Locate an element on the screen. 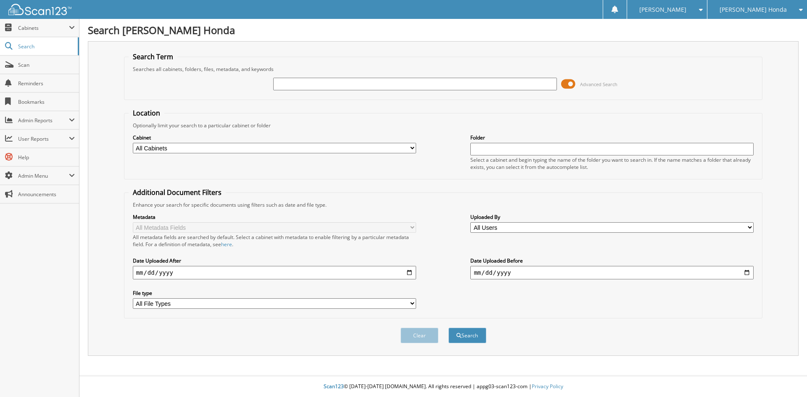 The image size is (807, 397). button: Clear is located at coordinates (419, 335).